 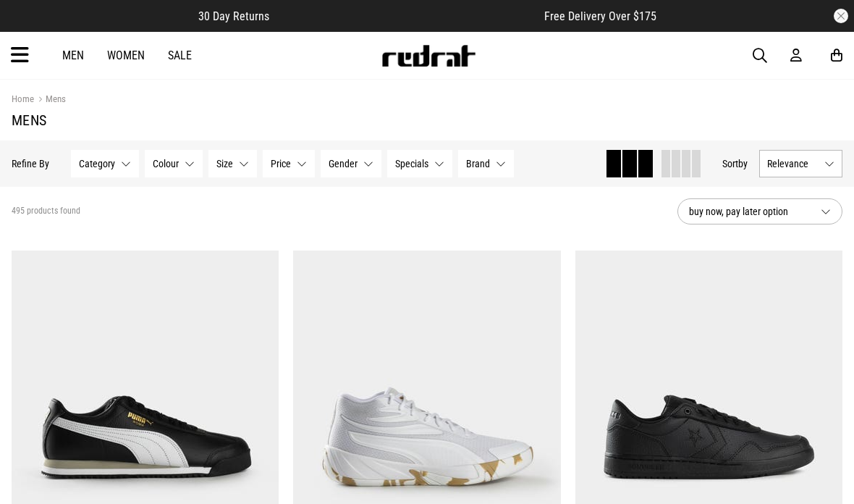 What do you see at coordinates (30, 163) in the screenshot?
I see `p: Refine By` at bounding box center [30, 163].